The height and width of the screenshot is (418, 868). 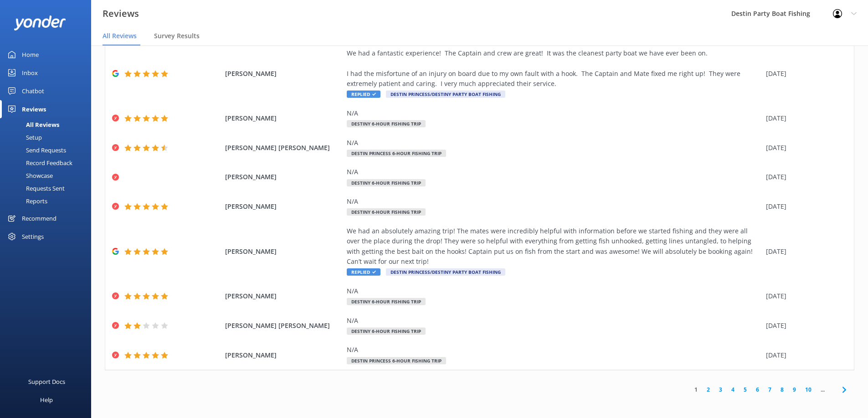 What do you see at coordinates (39, 219) in the screenshot?
I see `div: Recommend` at bounding box center [39, 219].